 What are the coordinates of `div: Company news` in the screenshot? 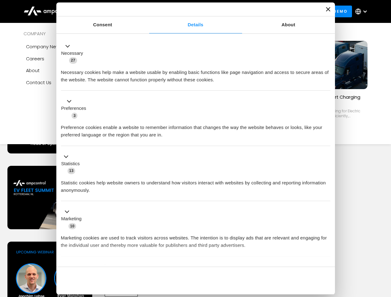 It's located at (44, 47).